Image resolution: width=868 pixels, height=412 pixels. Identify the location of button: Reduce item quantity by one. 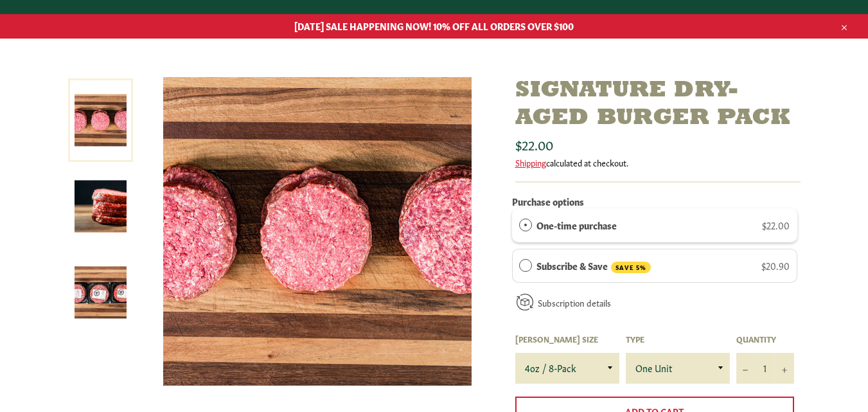
(746, 368).